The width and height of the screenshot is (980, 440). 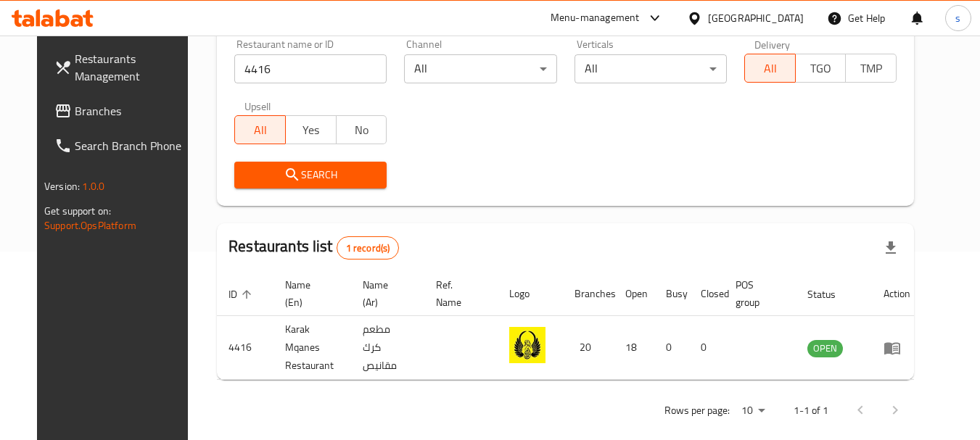 What do you see at coordinates (132, 111) in the screenshot?
I see `span: Branches` at bounding box center [132, 111].